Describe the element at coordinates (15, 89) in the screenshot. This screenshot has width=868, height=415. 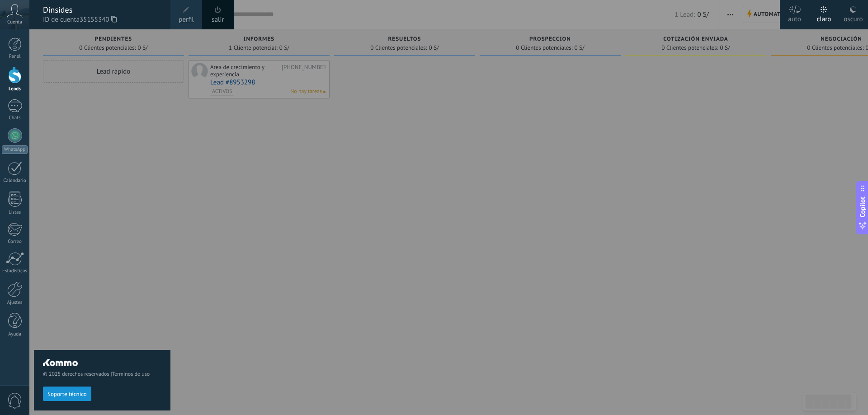
I see `div: Leads` at that location.